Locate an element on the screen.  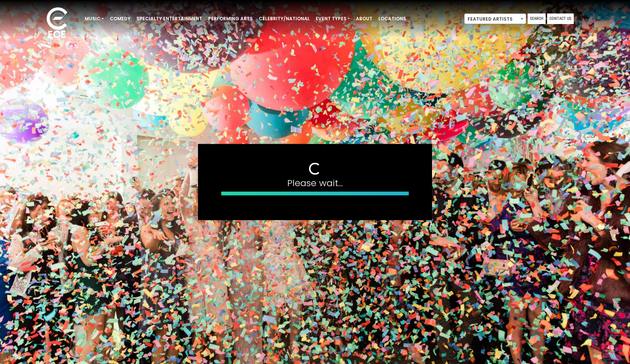
a: Music is located at coordinates (94, 19).